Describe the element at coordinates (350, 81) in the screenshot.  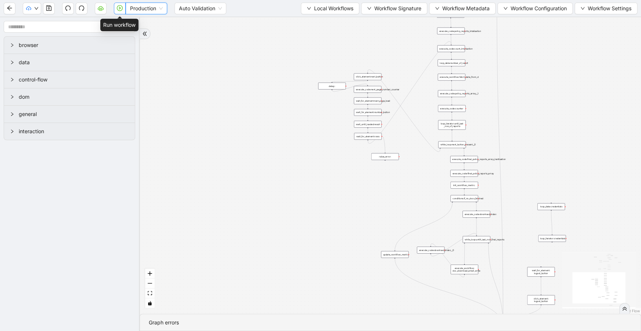
I see `g: Edge from click_element:next_button to delay:` at that location.